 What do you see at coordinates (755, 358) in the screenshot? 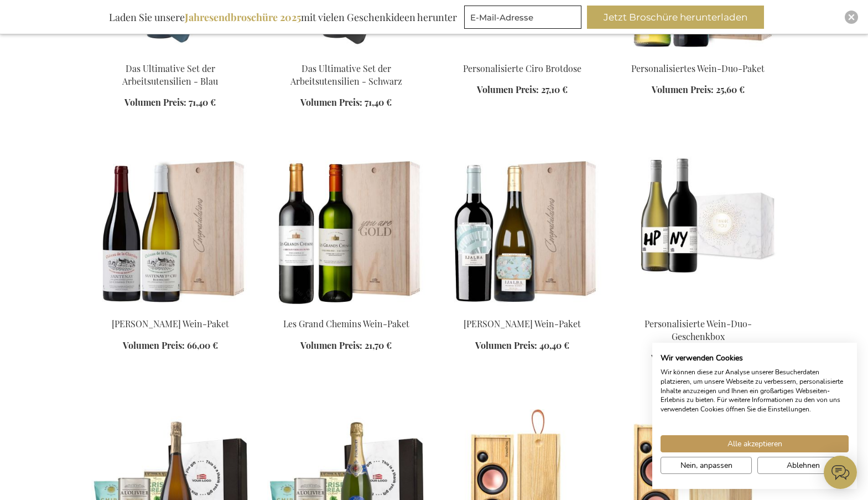
I see `h2: Wir verwenden Cookies` at bounding box center [755, 358].